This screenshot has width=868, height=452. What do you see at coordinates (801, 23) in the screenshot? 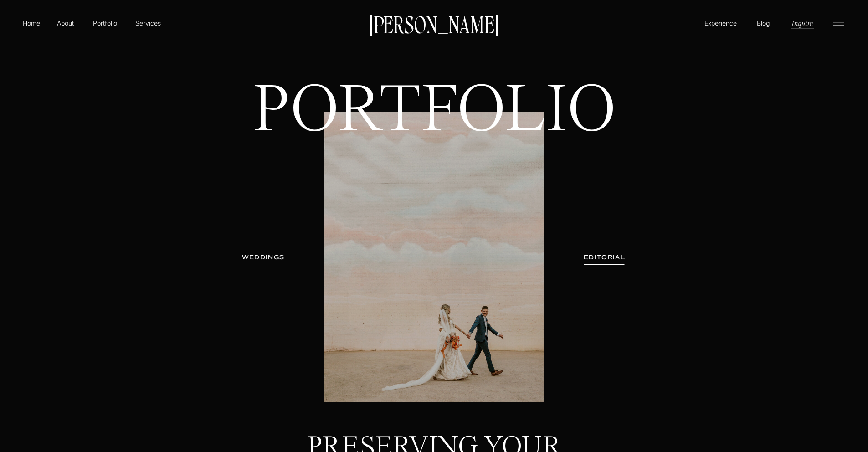
I see `p: Inquire` at bounding box center [801, 23].